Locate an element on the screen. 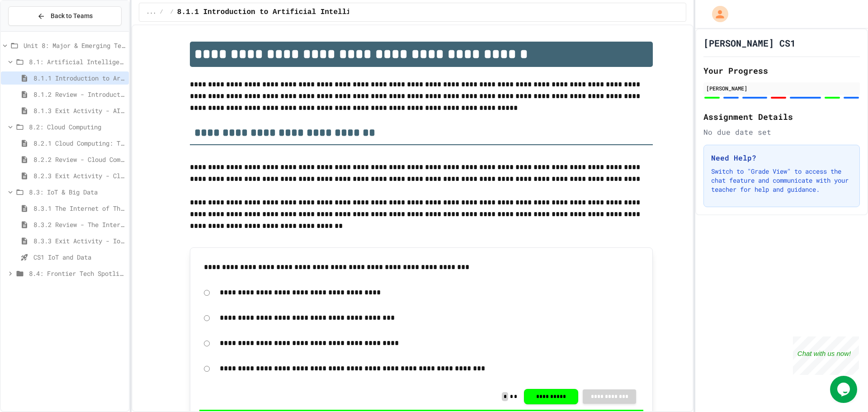 This screenshot has height=412, width=868. h2: Assignment Details is located at coordinates (782, 117).